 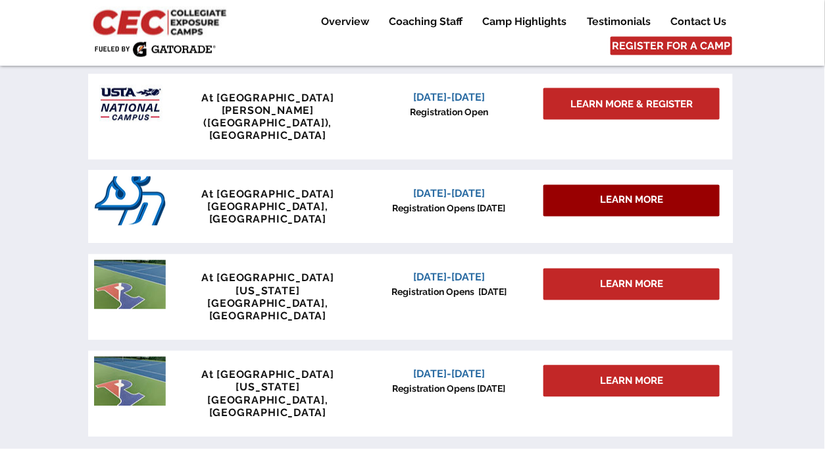 I want to click on p: Contact Us, so click(x=698, y=22).